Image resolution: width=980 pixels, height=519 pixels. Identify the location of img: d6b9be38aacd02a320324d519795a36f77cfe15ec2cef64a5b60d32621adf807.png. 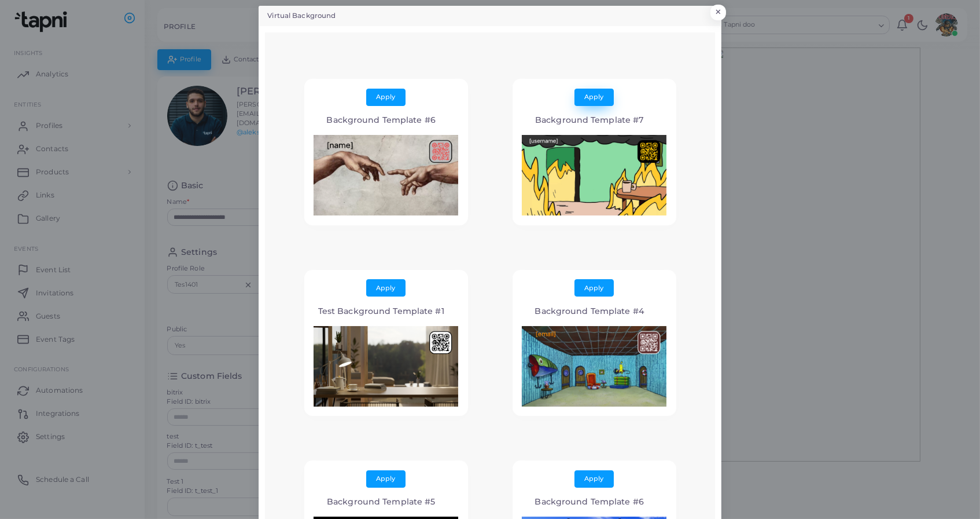
(594, 366).